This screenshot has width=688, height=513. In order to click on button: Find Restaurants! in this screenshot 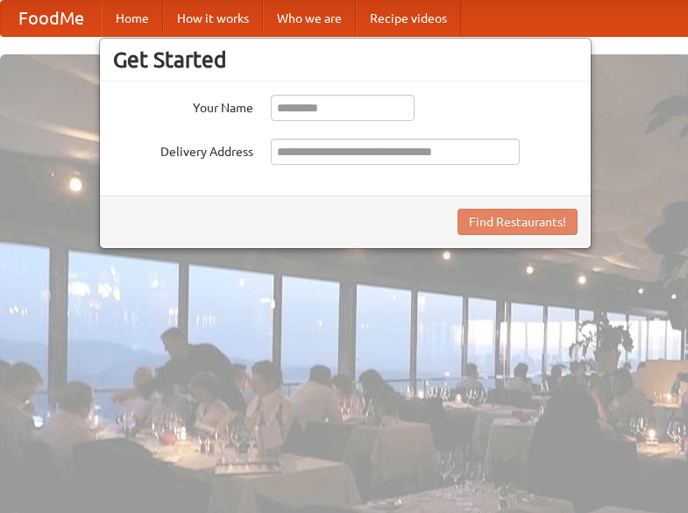, I will do `click(517, 222)`.